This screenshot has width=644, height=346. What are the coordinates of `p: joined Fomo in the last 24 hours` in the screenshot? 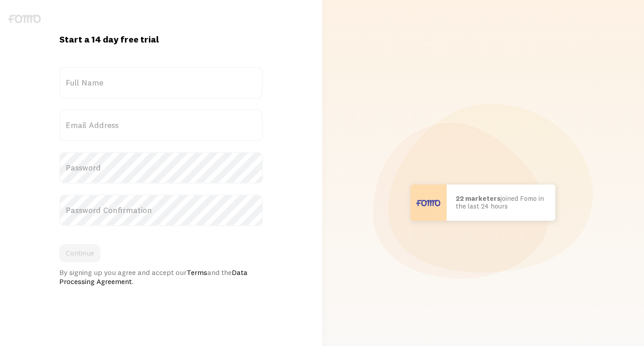 It's located at (501, 202).